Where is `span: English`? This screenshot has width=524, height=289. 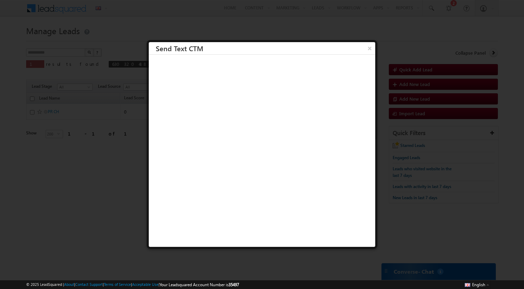
span: English is located at coordinates (479, 285).